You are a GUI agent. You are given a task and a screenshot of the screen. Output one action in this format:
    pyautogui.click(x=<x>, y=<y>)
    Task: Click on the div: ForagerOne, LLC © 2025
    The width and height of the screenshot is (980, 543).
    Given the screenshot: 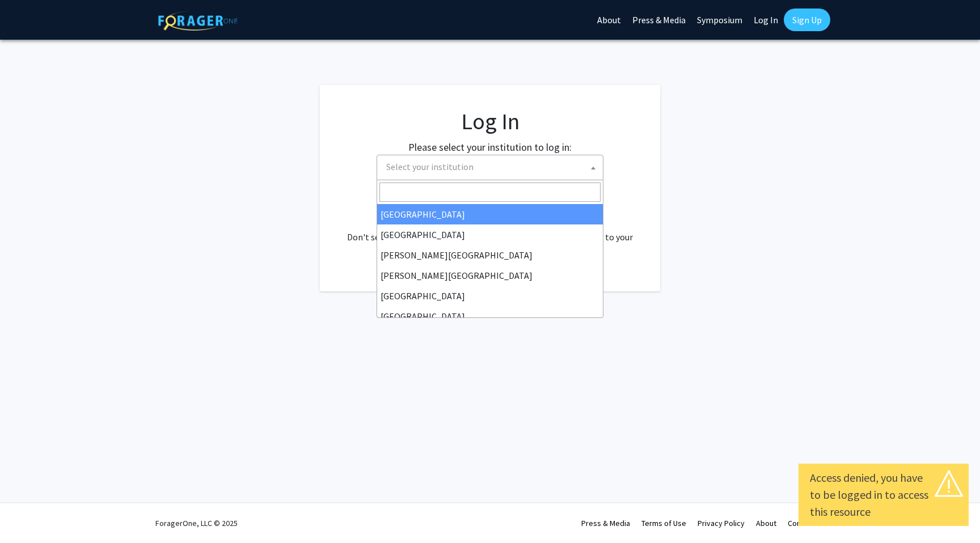 What is the action you would take?
    pyautogui.click(x=197, y=523)
    